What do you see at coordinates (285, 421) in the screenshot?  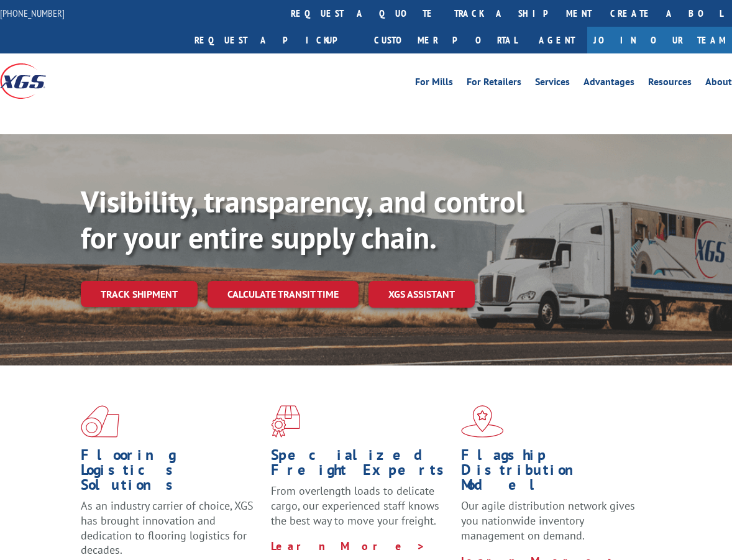 I see `img: xgs-icon-focused-on-flooring-red` at bounding box center [285, 421].